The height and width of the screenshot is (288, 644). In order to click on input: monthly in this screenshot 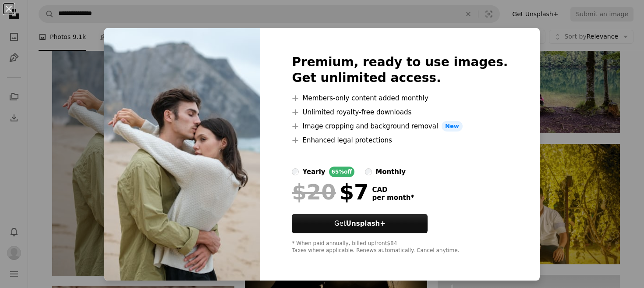, I will do `click(369, 171)`.